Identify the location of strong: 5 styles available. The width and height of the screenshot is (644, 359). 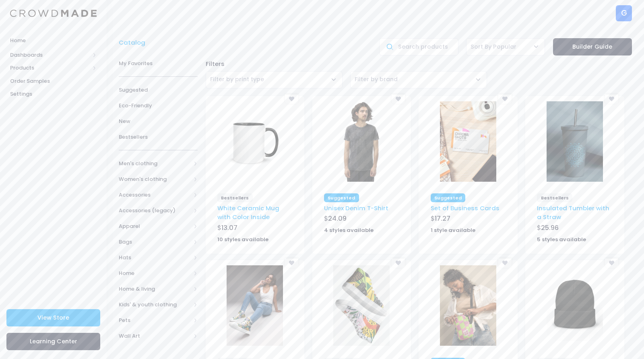
(562, 239).